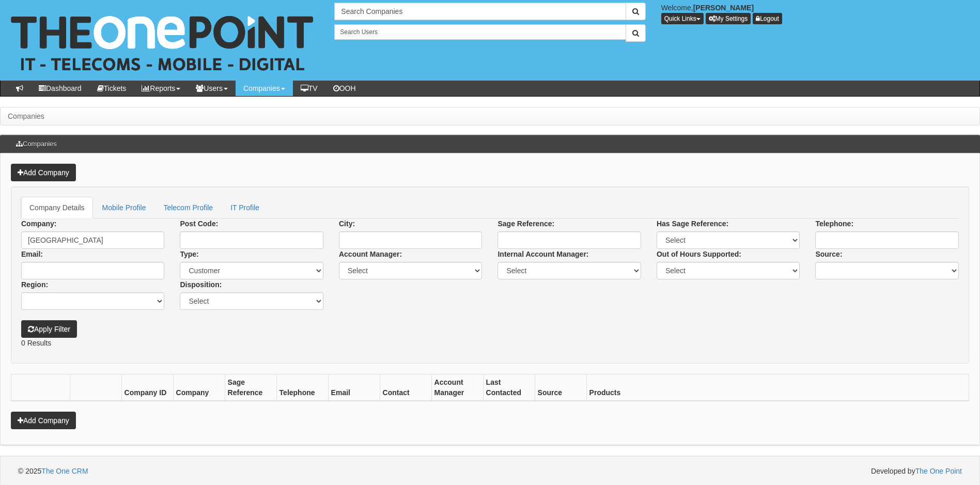 This screenshot has width=980, height=485. I want to click on a: Users, so click(212, 88).